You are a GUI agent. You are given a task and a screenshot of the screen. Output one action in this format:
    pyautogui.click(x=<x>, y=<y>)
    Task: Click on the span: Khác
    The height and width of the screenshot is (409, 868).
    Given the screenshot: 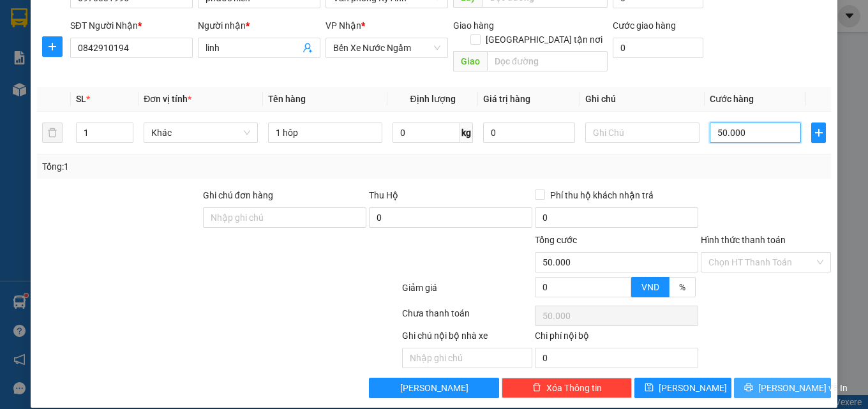 What is the action you would take?
    pyautogui.click(x=201, y=133)
    